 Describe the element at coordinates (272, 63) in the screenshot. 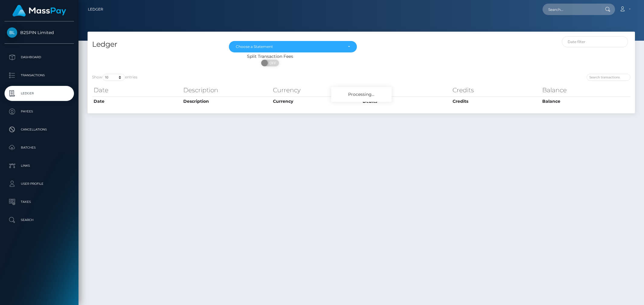

I see `span: OFF` at that location.